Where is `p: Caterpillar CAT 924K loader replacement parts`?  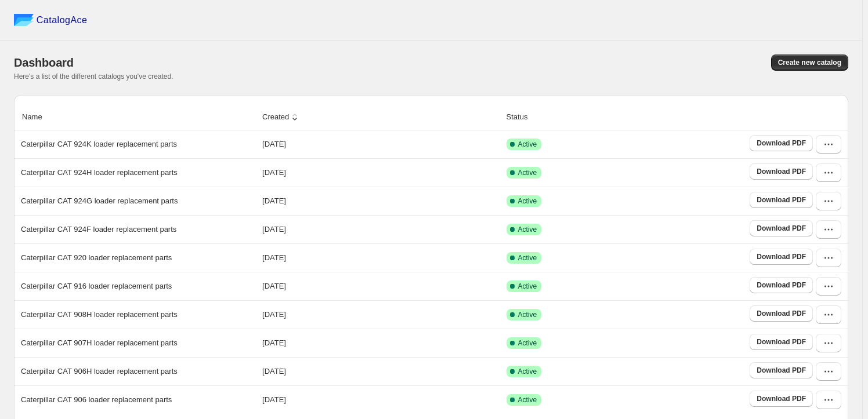
p: Caterpillar CAT 924K loader replacement parts is located at coordinates (99, 144).